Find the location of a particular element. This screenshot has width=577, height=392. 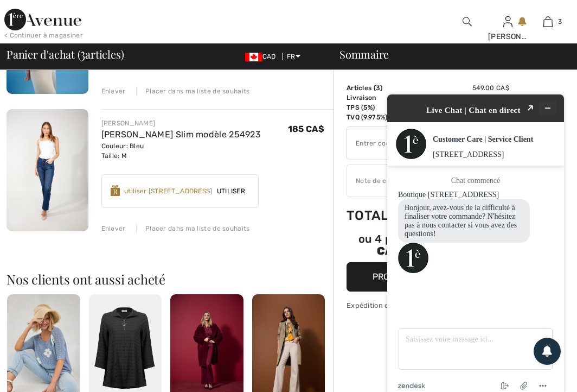

button: Popout is located at coordinates (156, 27).